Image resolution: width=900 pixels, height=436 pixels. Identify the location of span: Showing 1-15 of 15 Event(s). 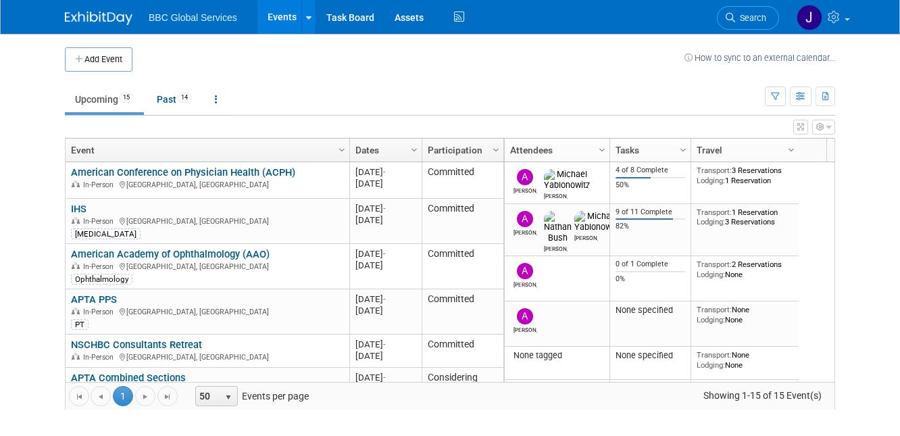
(763, 395).